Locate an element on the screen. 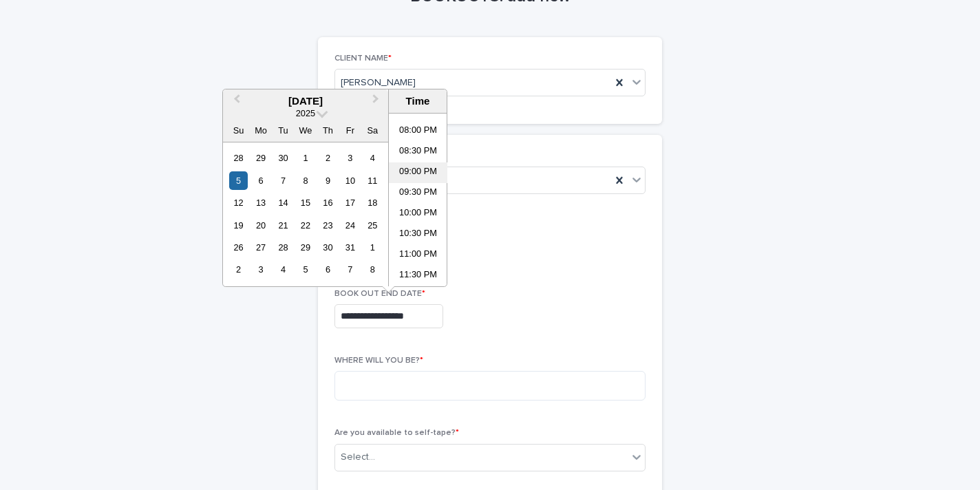  li: 11:00 PM is located at coordinates (418, 255).